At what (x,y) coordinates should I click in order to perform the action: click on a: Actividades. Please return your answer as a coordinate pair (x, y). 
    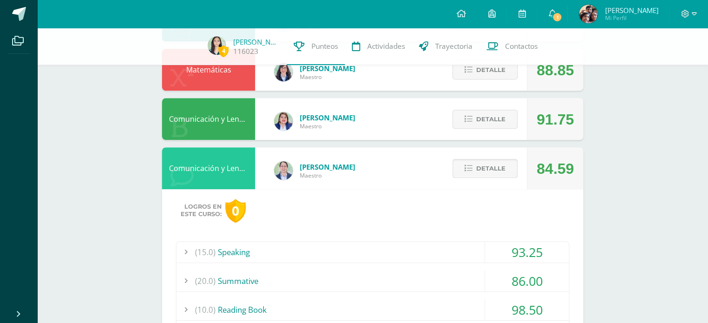
    Looking at the image, I should click on (378, 47).